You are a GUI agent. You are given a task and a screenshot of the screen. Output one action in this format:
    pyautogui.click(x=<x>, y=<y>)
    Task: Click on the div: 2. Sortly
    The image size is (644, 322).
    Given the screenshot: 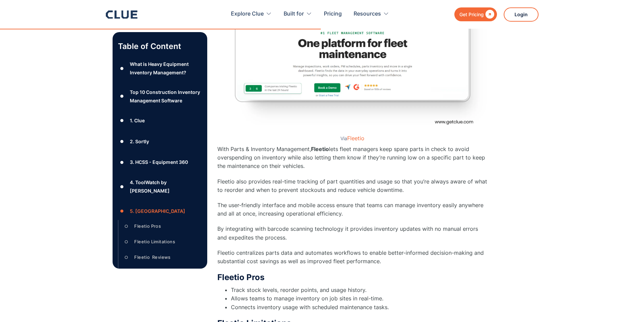 What is the action you would take?
    pyautogui.click(x=139, y=141)
    